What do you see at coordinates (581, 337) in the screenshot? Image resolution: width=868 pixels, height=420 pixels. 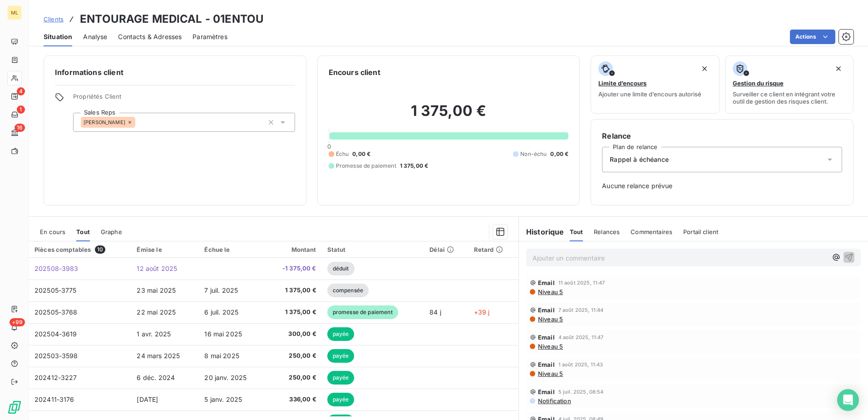 I see `span: 4 août 2025, 11:47` at bounding box center [581, 337].